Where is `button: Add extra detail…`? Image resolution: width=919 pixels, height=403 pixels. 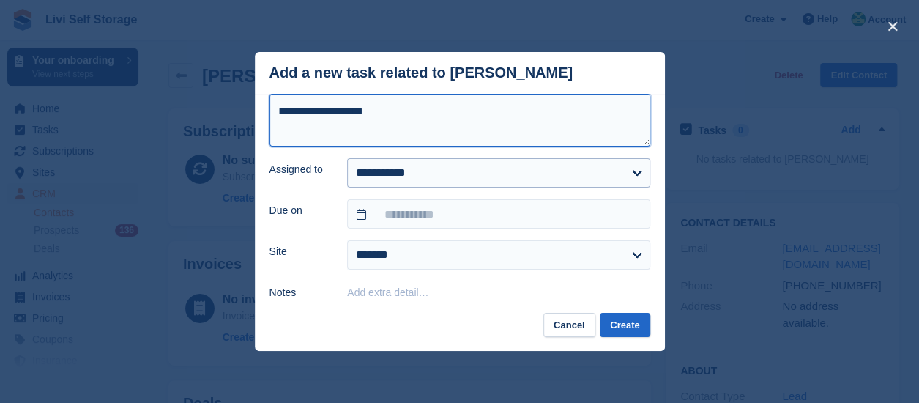 button: Add extra detail… is located at coordinates (387, 292).